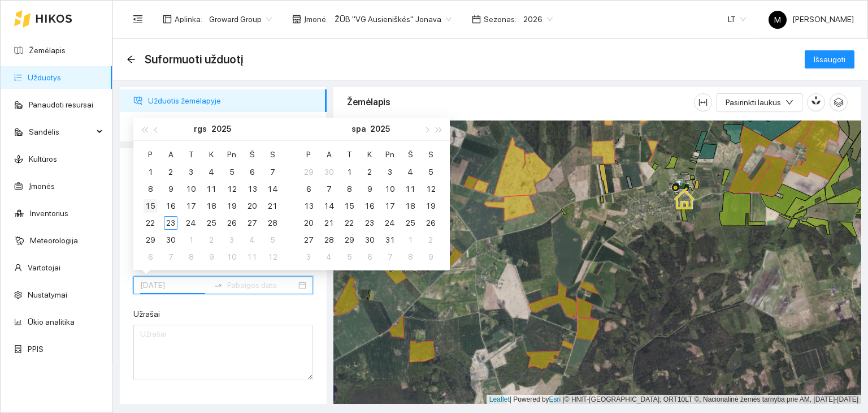 Image resolution: width=868 pixels, height=413 pixels. I want to click on th: S, so click(272, 154).